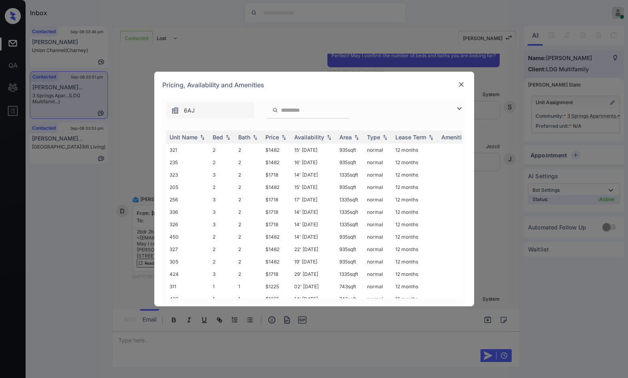 The height and width of the screenshot is (378, 628). Describe the element at coordinates (188, 274) in the screenshot. I see `td: 424` at that location.